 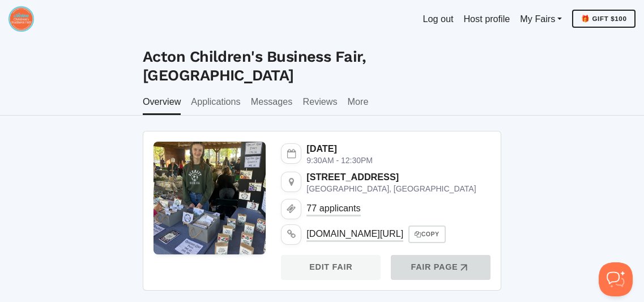 What do you see at coordinates (426, 233) in the screenshot?
I see `button: Copy` at bounding box center [426, 233].